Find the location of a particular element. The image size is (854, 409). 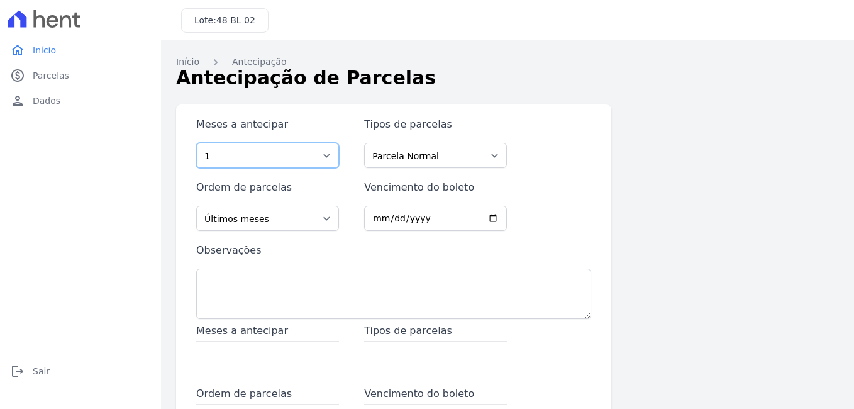

span: Dados is located at coordinates (47, 101).